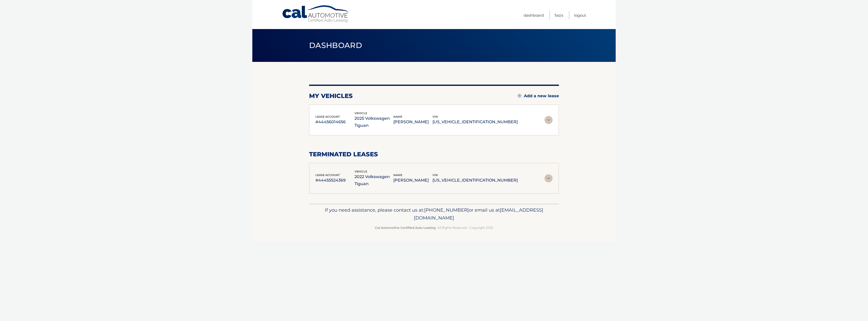 The height and width of the screenshot is (321, 868). I want to click on p: If you need assistance, please contact us at: or email us at, so click(434, 214).